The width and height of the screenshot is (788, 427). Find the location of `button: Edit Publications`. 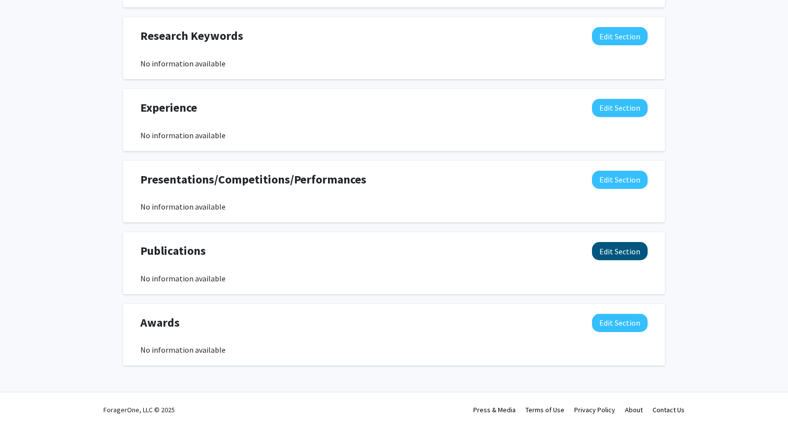

button: Edit Publications is located at coordinates (619, 251).